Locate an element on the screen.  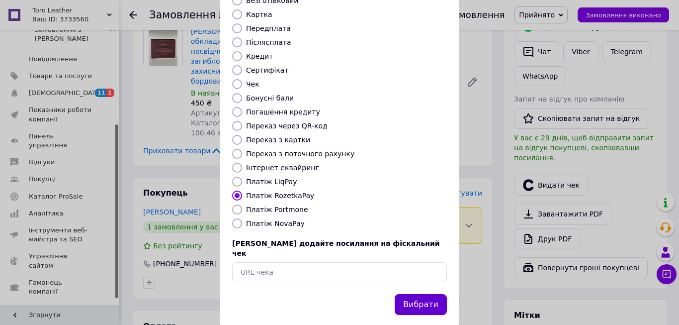
label: Картка is located at coordinates (259, 14).